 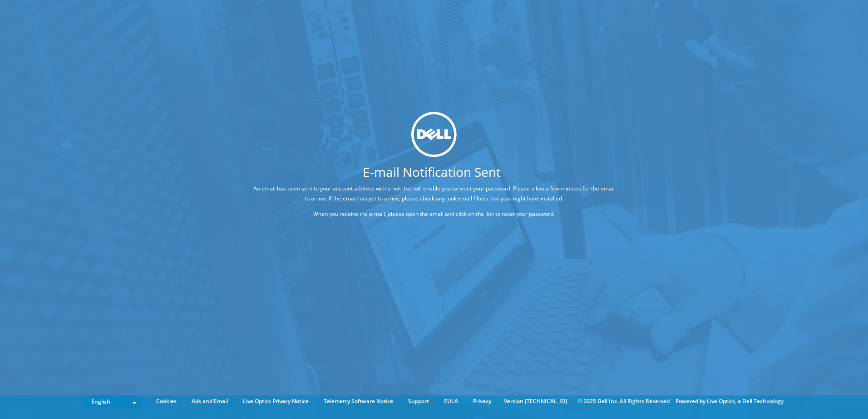 I want to click on a: Cookies, so click(x=166, y=401).